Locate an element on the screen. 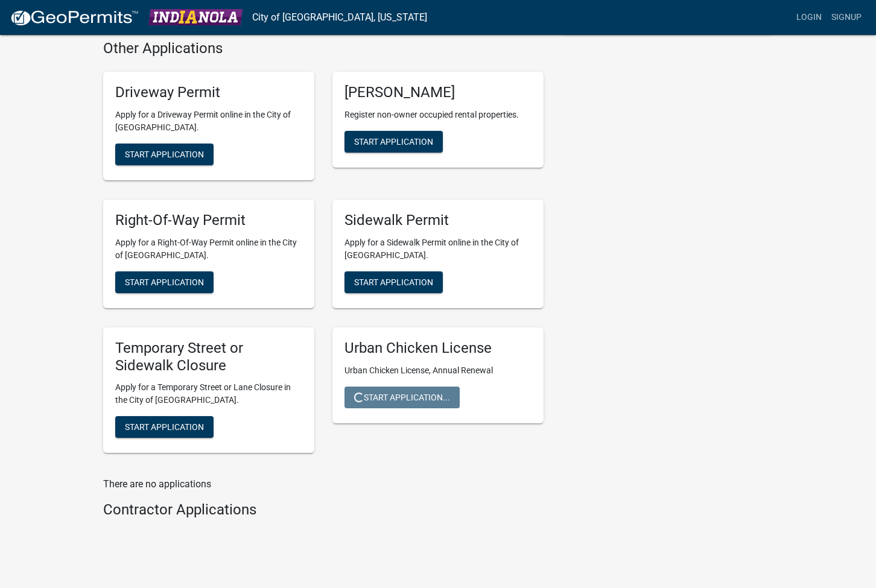 This screenshot has height=588, width=876. h5: Sidewalk Permit is located at coordinates (438, 220).